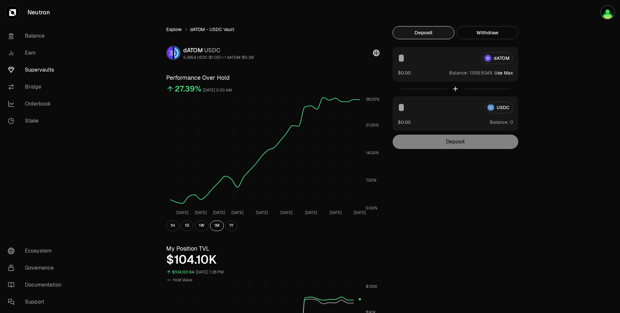 The height and width of the screenshot is (313, 620). What do you see at coordinates (608, 12) in the screenshot?
I see `img: brainKID` at bounding box center [608, 12].